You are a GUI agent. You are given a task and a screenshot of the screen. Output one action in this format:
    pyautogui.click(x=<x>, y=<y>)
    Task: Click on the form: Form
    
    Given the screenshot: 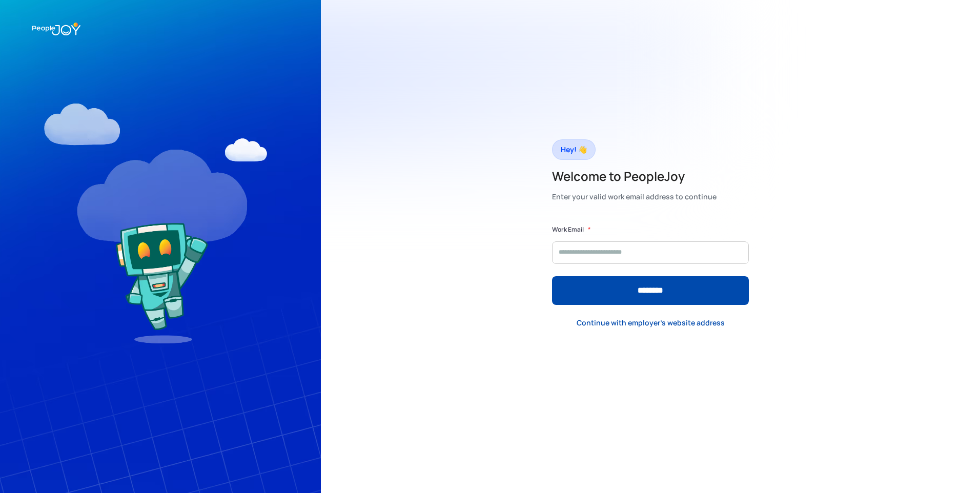 What is the action you would take?
    pyautogui.click(x=650, y=264)
    